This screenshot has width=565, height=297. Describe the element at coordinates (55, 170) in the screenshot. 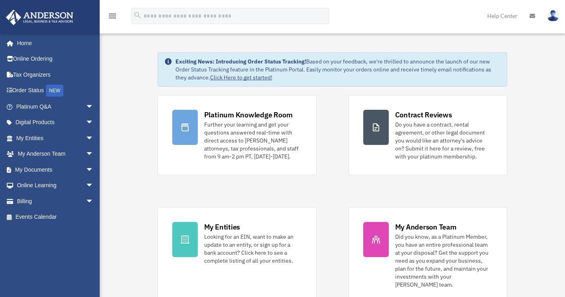

I see `a: My Documentsarrow_drop_down` at that location.